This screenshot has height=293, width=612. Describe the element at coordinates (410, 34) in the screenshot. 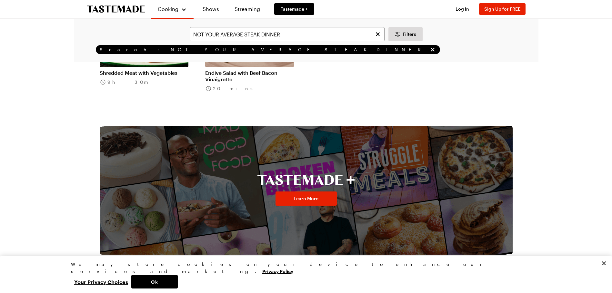

I see `span: Filters` at that location.